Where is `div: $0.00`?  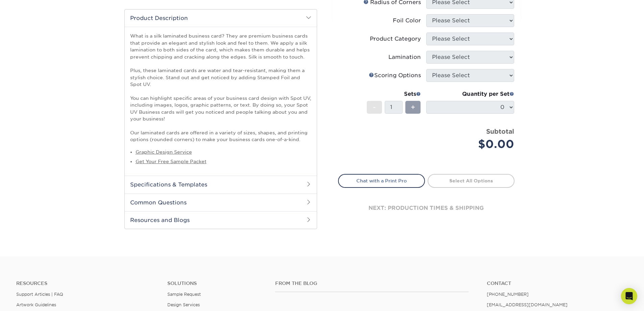
div: $0.00 is located at coordinates (472, 144).